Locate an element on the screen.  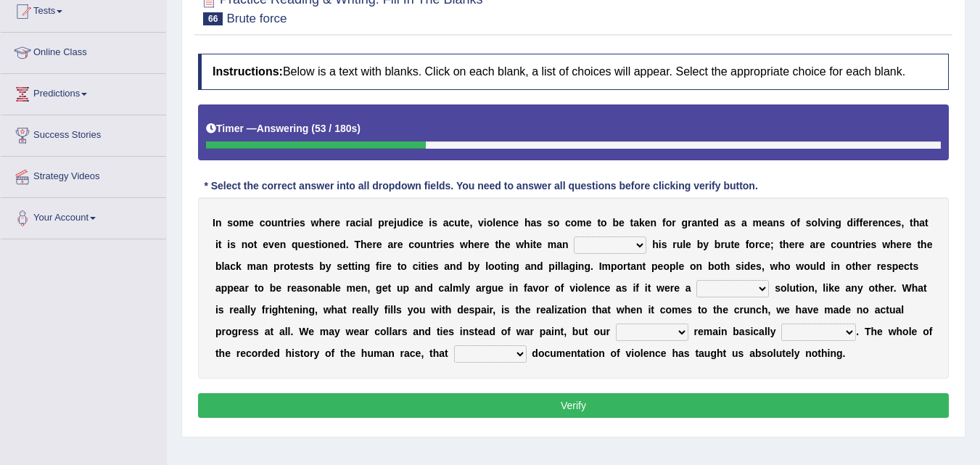
a: Success Stories is located at coordinates (84, 134).